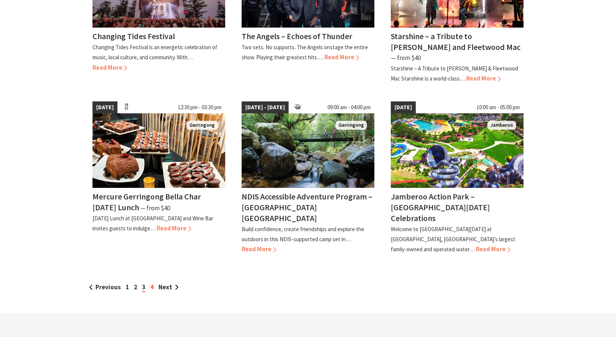  What do you see at coordinates (349, 107) in the screenshot?
I see `span: 09:00 am - 04:00 pm` at bounding box center [349, 107].